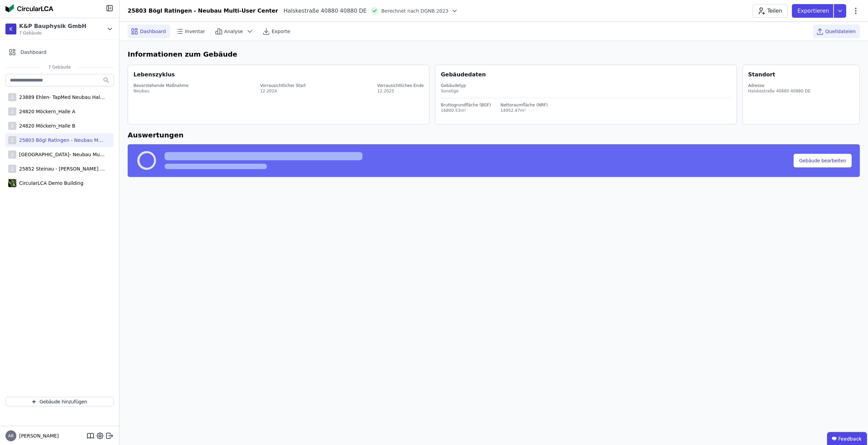  What do you see at coordinates (465, 111) in the screenshot?
I see `div: 16800.53m²` at bounding box center [465, 111].